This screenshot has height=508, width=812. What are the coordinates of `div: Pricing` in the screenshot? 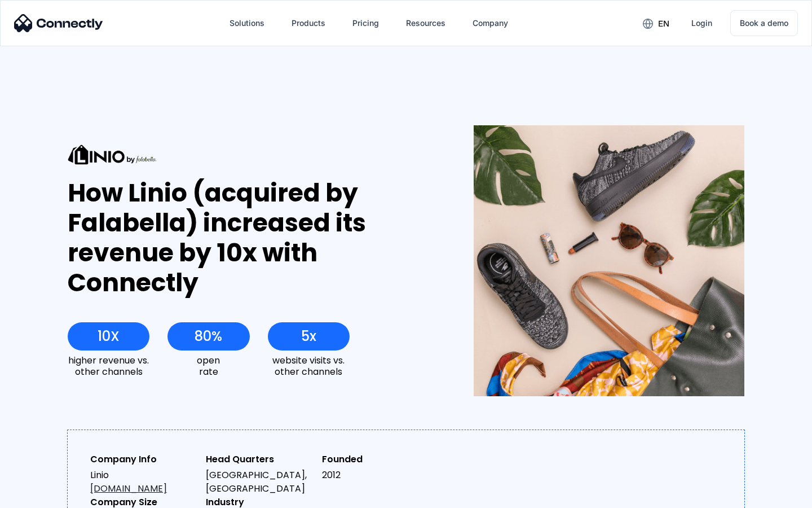 It's located at (365, 23).